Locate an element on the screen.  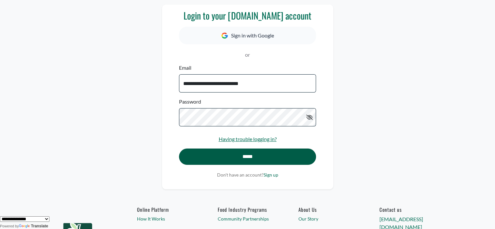
img: Google Translate is located at coordinates (25, 226).